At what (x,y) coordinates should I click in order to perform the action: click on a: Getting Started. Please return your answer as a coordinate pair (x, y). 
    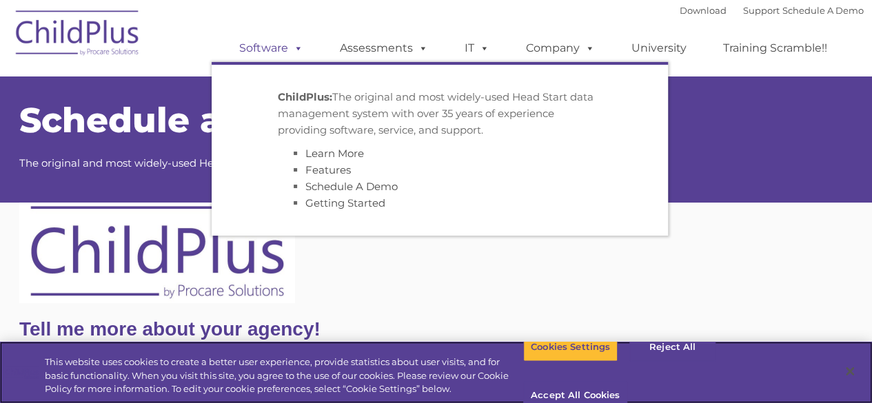
    Looking at the image, I should click on (345, 203).